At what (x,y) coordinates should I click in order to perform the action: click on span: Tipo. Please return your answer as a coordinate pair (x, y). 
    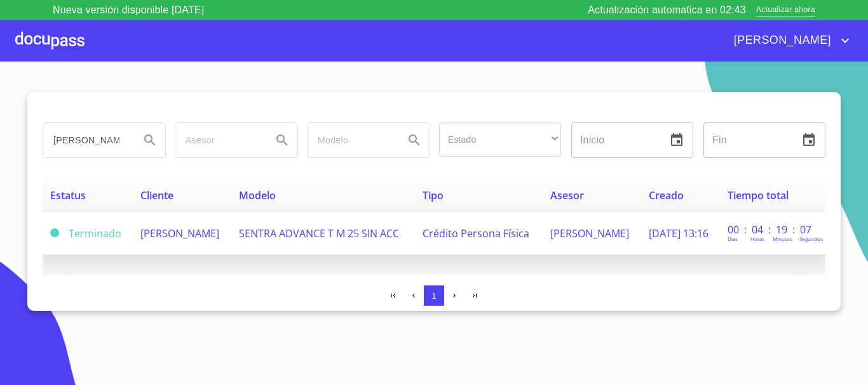
    Looking at the image, I should click on (433, 196).